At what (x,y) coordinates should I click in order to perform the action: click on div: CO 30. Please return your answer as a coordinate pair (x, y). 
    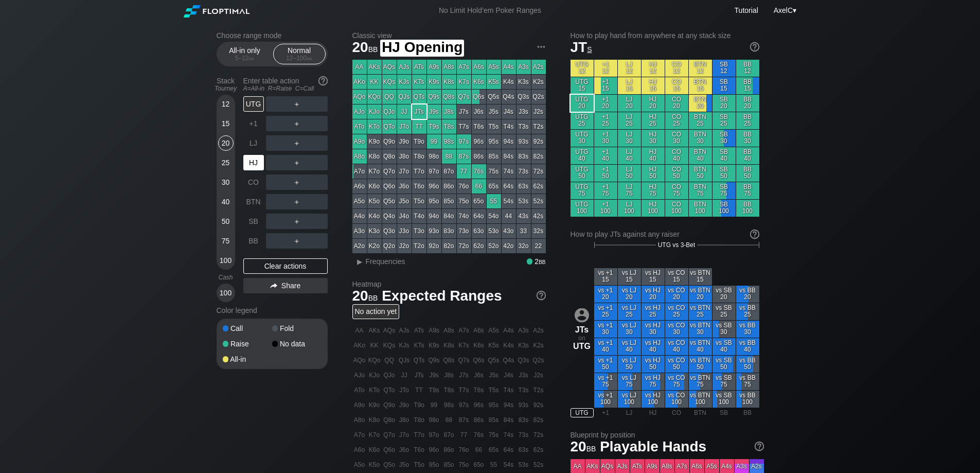
    Looking at the image, I should click on (676, 138).